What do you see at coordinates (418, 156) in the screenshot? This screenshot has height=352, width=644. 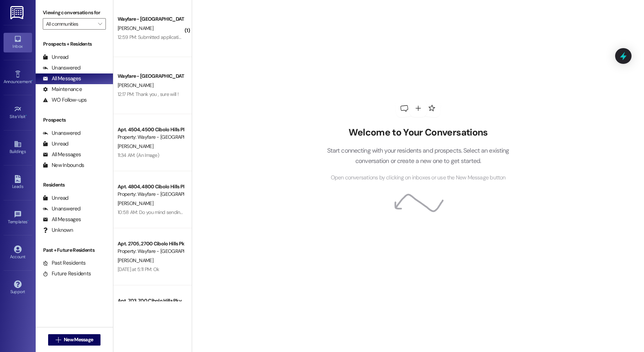 I see `p: Start connecting with your residents and prospects. Select an existing conversation or create a n...` at bounding box center [418, 156].